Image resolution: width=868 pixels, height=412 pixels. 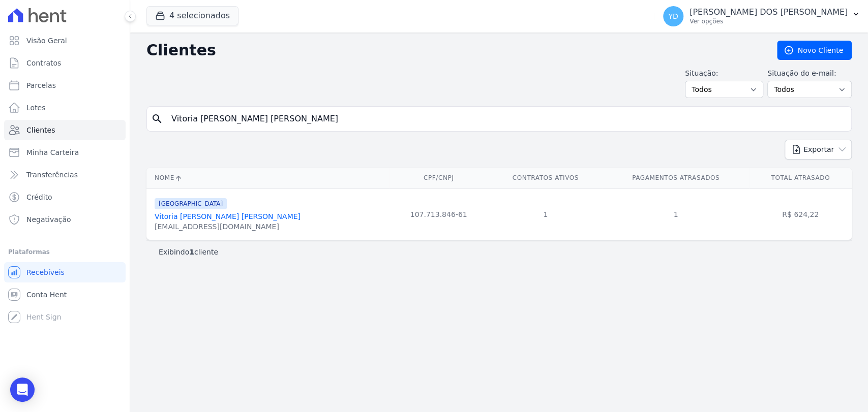 I want to click on p: Ver opções, so click(x=768, y=21).